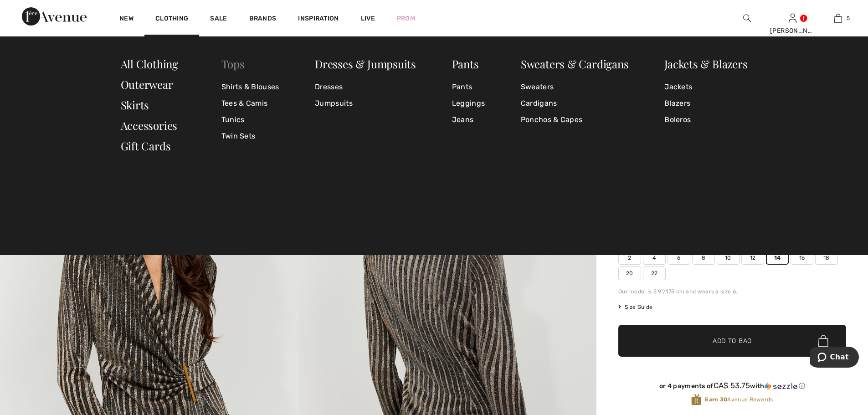 The width and height of the screenshot is (868, 415). What do you see at coordinates (263, 19) in the screenshot?
I see `a: Brands` at bounding box center [263, 19].